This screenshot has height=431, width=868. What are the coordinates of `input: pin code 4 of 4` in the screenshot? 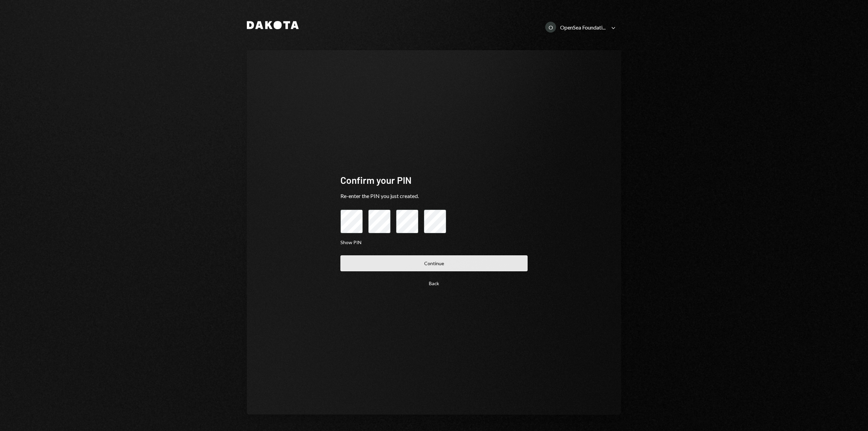 It's located at (435, 221).